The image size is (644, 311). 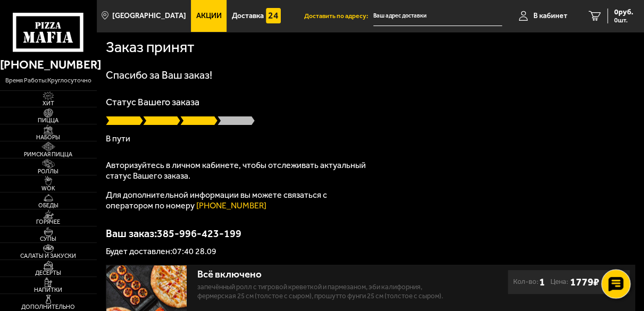 I want to click on img: 15daf4d41897b9f0e9f617042186c801.svg, so click(x=274, y=15).